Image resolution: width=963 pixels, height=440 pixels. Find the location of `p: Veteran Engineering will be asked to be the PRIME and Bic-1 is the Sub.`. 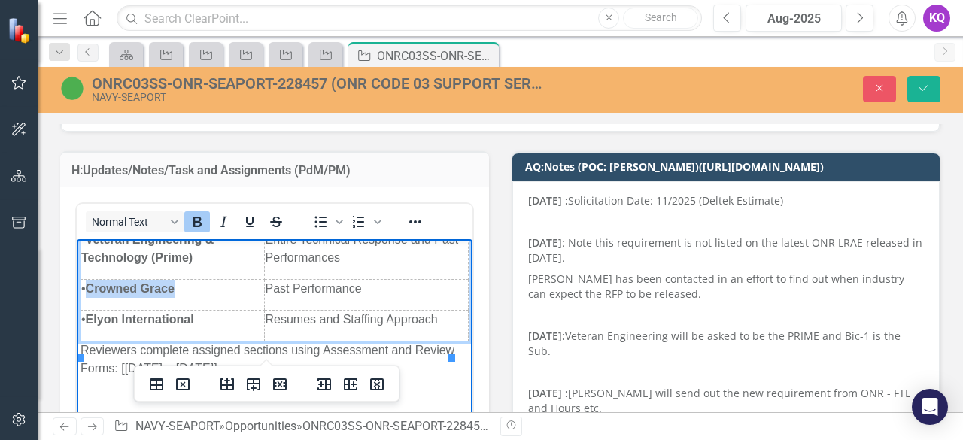

p: Veteran Engineering will be asked to be the PRIME and Bic-1 is the Sub. is located at coordinates (726, 344).